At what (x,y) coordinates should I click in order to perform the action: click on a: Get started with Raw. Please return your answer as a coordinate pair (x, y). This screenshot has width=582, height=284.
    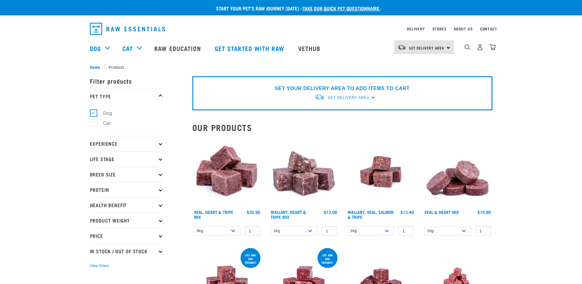
    Looking at the image, I should click on (250, 48).